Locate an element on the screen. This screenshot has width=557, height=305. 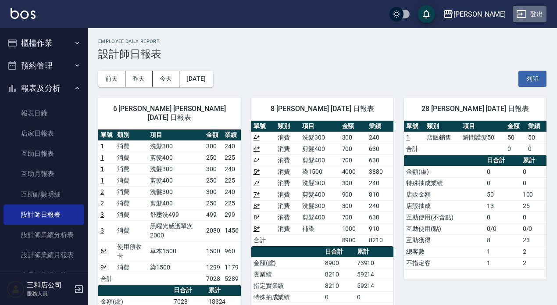
td: 499 is located at coordinates (213, 215).